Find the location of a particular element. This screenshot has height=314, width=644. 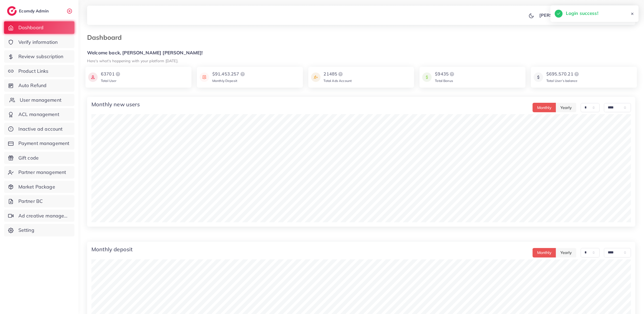

a: Review subscription is located at coordinates (40, 57).